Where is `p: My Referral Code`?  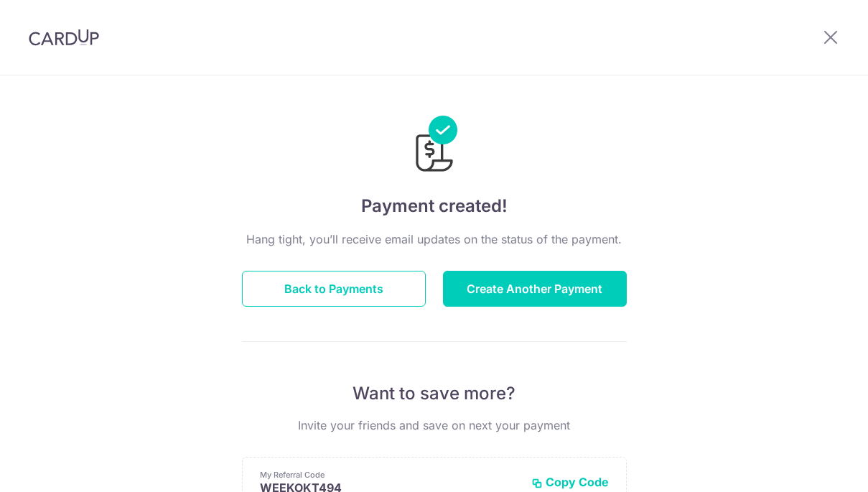 p: My Referral Code is located at coordinates (390, 475).